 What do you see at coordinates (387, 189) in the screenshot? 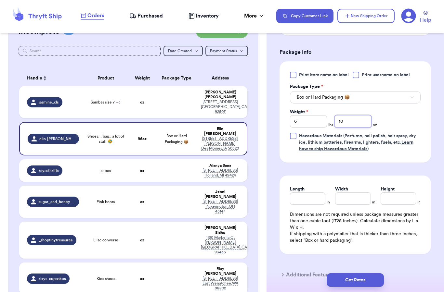
I see `label: Height` at bounding box center [387, 189].